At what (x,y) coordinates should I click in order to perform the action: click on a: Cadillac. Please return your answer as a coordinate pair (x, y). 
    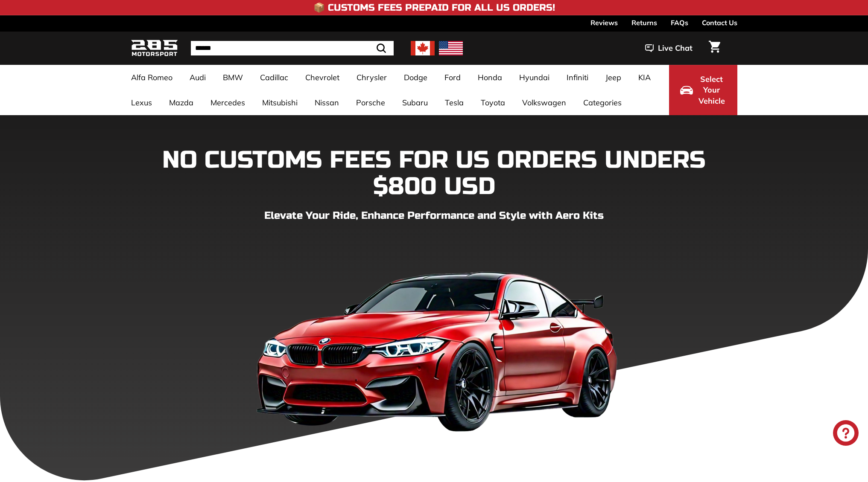
    Looking at the image, I should click on (274, 77).